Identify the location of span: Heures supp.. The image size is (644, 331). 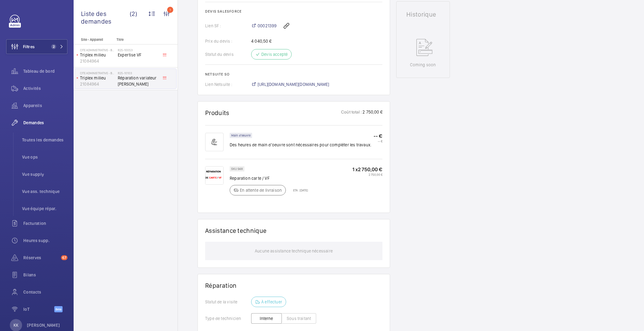
(45, 240).